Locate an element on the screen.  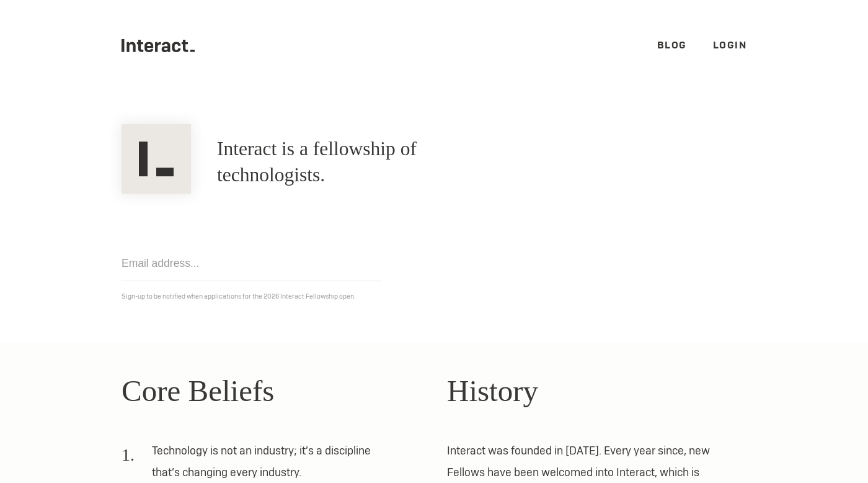
h2: Core Beliefs is located at coordinates (271, 391).